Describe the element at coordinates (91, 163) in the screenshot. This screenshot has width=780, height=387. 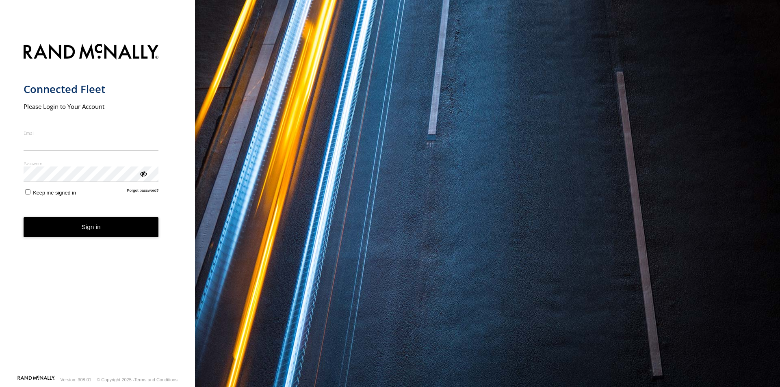
I see `label: Password` at that location.